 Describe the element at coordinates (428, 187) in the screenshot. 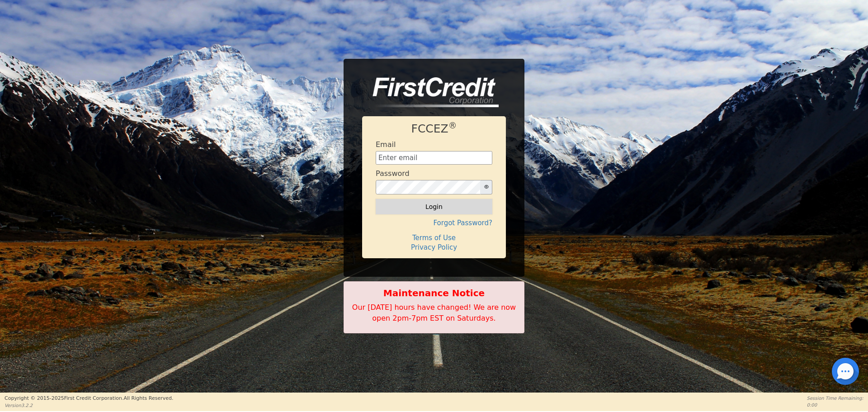

I see `input: password` at that location.